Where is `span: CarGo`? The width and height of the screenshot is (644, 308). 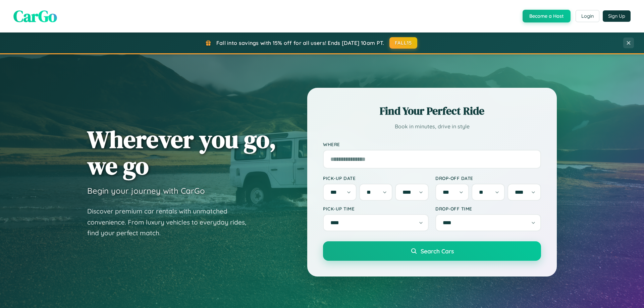
span: CarGo is located at coordinates (35, 16).